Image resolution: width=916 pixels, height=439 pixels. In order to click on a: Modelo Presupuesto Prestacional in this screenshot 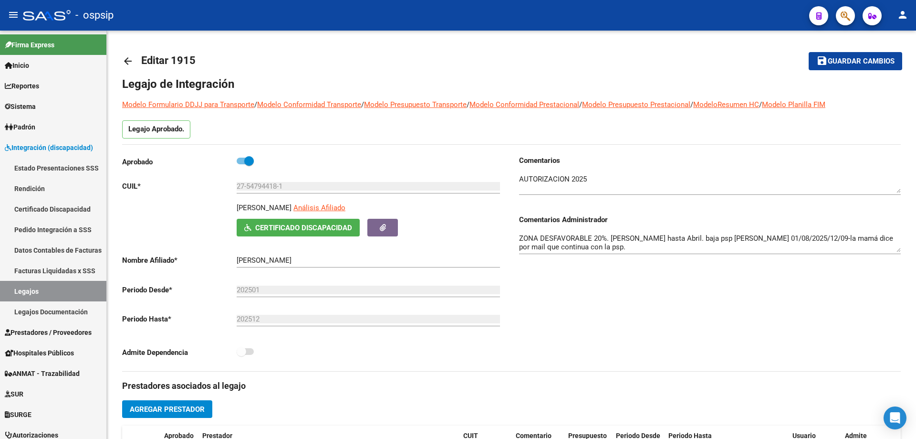, I will do `click(636, 105)`.